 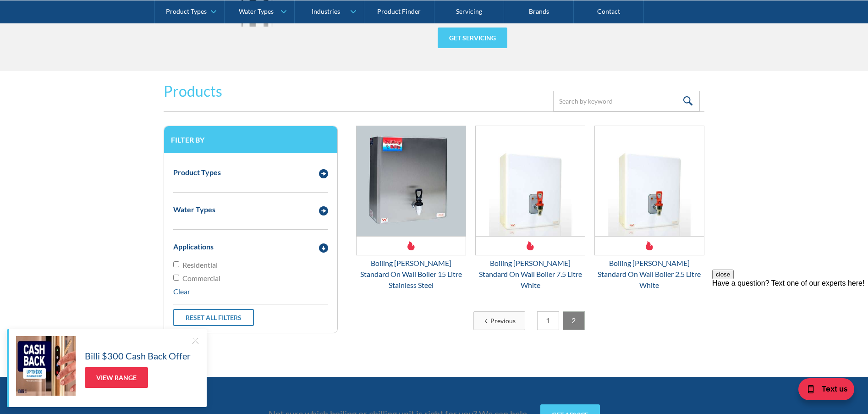 What do you see at coordinates (200, 264) in the screenshot?
I see `span: Residential` at bounding box center [200, 264].